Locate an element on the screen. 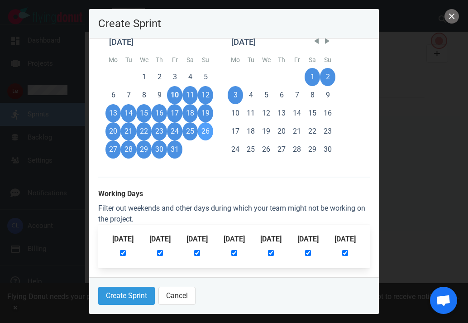  div: Mon Nov 17 2025 is located at coordinates (235, 131).